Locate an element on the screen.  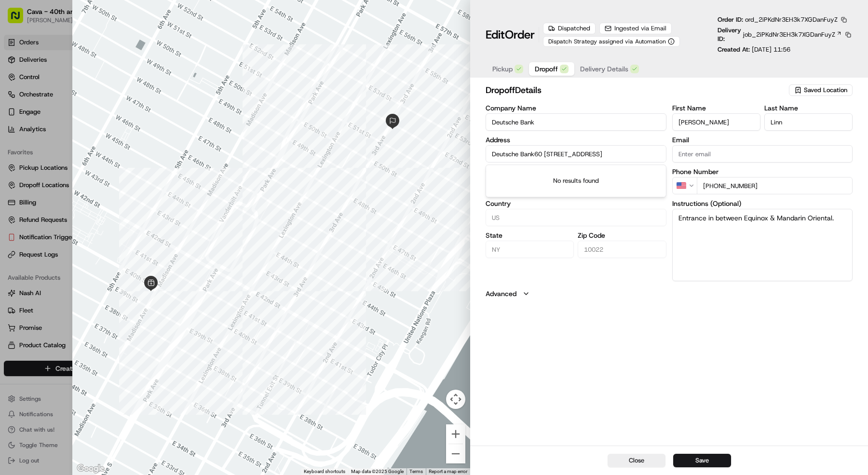
button: Ingested via Email is located at coordinates (635, 29).